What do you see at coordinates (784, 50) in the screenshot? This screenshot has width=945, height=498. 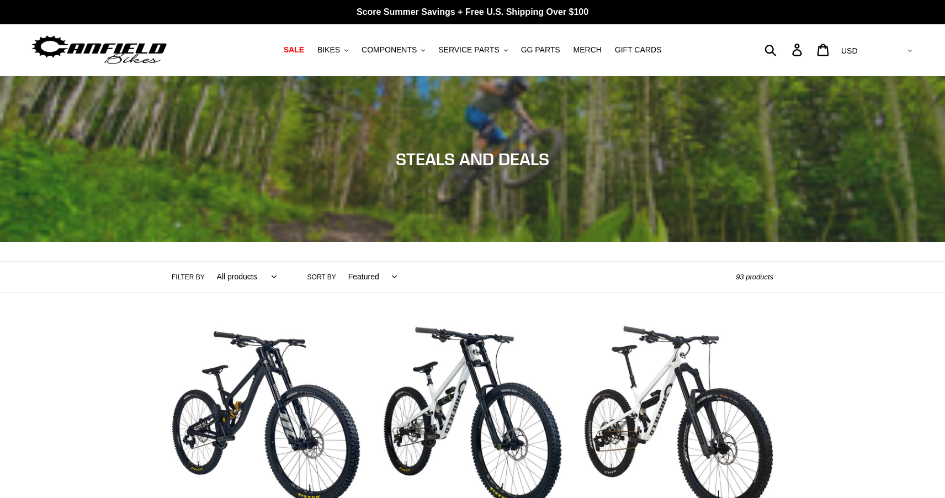 I see `input: Search` at bounding box center [784, 50].